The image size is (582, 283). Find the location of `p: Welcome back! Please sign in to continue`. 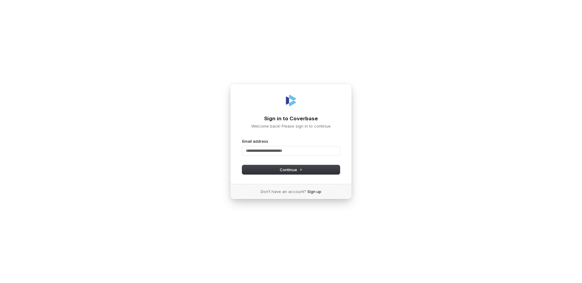

p: Welcome back! Please sign in to continue is located at coordinates (291, 126).